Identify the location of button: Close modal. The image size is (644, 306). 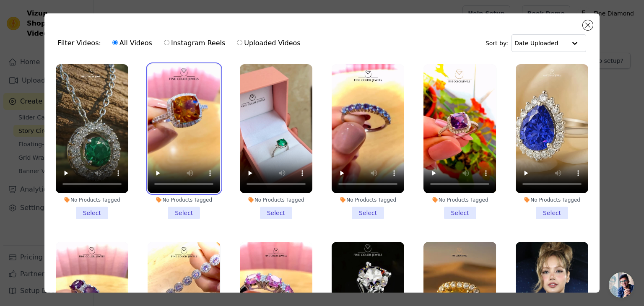
(588, 25).